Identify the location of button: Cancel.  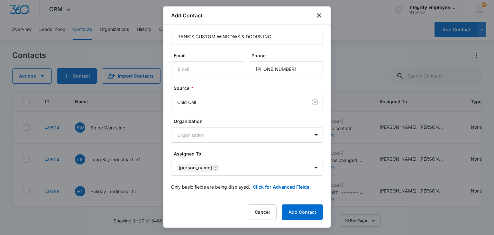
(262, 212).